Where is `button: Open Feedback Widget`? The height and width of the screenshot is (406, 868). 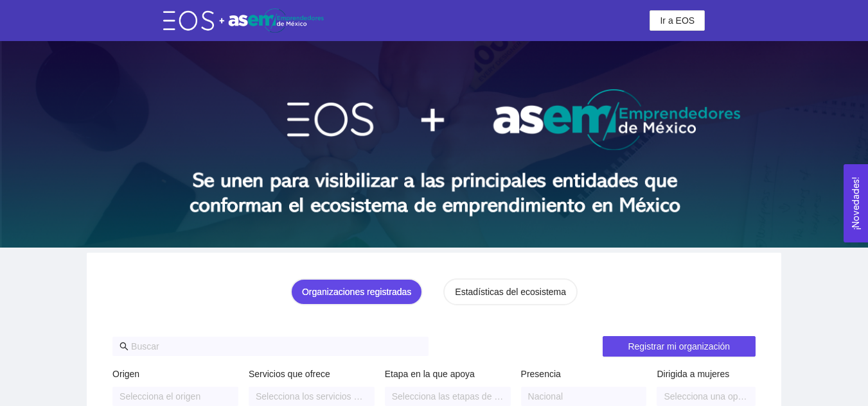 button: Open Feedback Widget is located at coordinates (855, 203).